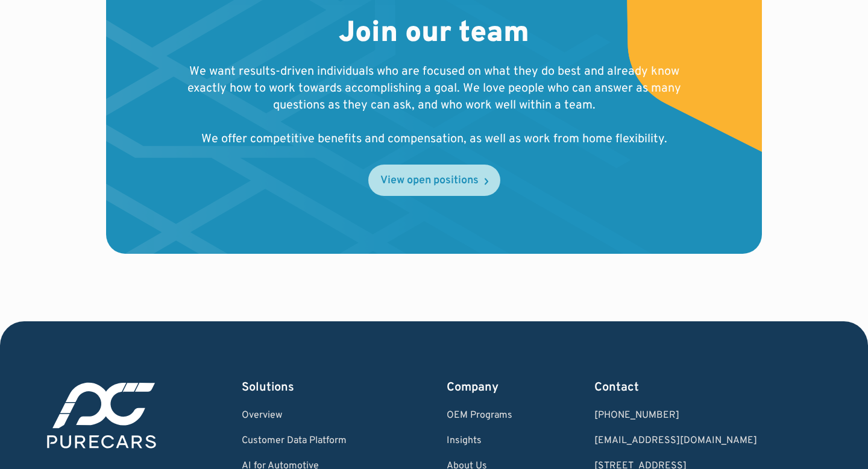 The image size is (868, 469). Describe the element at coordinates (434, 106) in the screenshot. I see `p: We want results-driven individuals who are focused on what they do best and already know exactly ...` at that location.